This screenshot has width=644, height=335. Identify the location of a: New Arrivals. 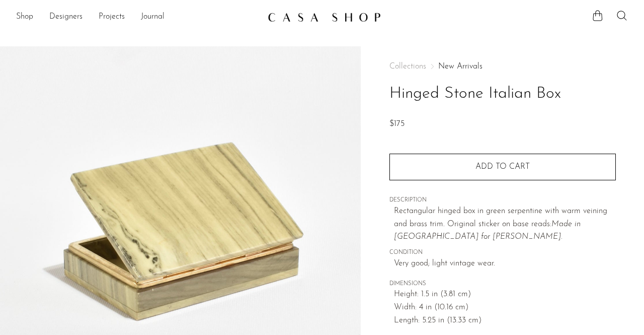
(460, 67).